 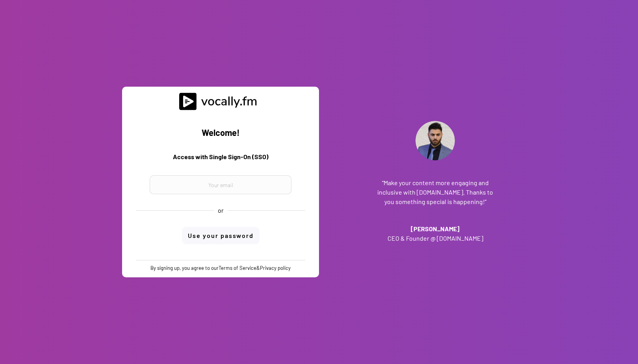 What do you see at coordinates (435, 141) in the screenshot?
I see `img: Addante_Profile.png` at bounding box center [435, 141].